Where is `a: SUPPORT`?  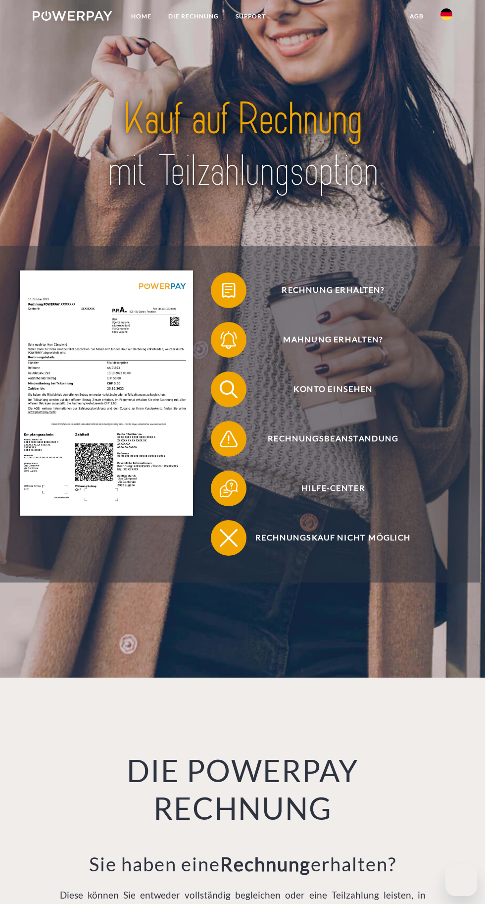
a: SUPPORT is located at coordinates (251, 16).